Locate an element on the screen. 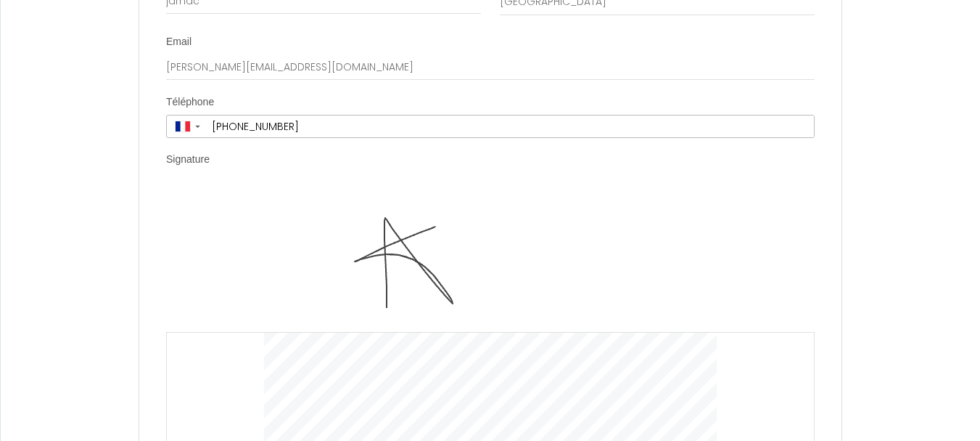 The height and width of the screenshot is (441, 980). label: Email is located at coordinates (179, 42).